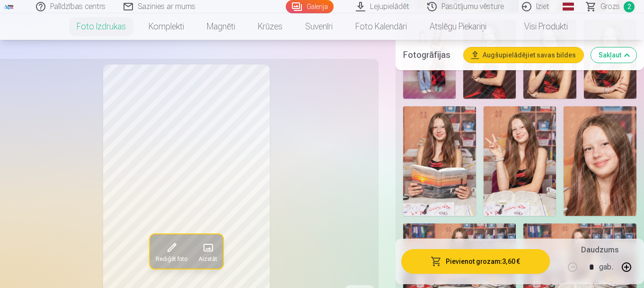 The image size is (644, 288). I want to click on a: Magnēti, so click(221, 27).